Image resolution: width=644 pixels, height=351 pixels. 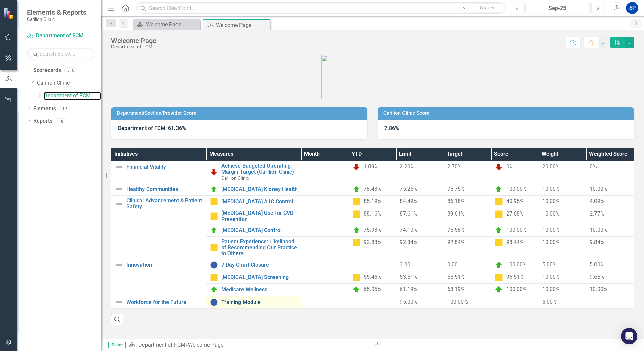 I want to click on a: 7 Day Chart Closure, so click(x=259, y=265).